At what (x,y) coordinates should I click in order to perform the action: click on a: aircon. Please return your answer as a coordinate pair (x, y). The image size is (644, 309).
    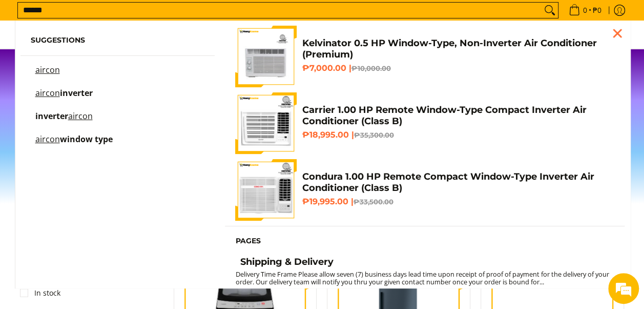
    Looking at the image, I should click on (118, 75).